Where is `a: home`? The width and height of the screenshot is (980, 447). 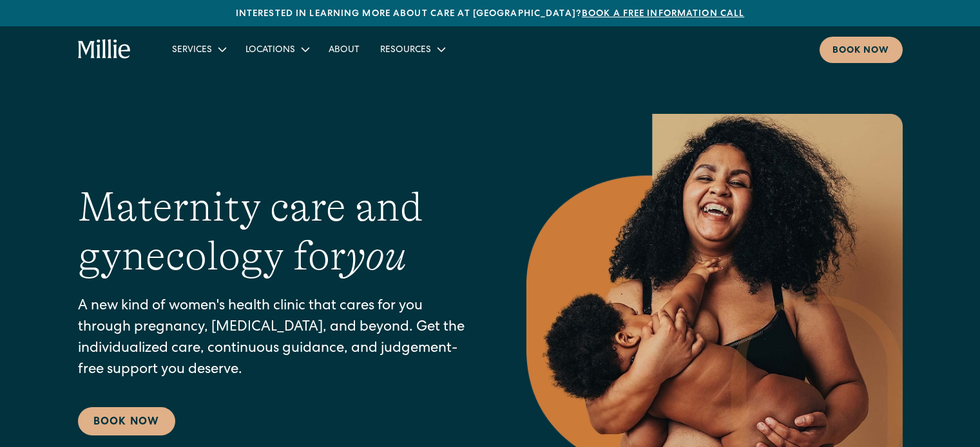 a: home is located at coordinates (104, 49).